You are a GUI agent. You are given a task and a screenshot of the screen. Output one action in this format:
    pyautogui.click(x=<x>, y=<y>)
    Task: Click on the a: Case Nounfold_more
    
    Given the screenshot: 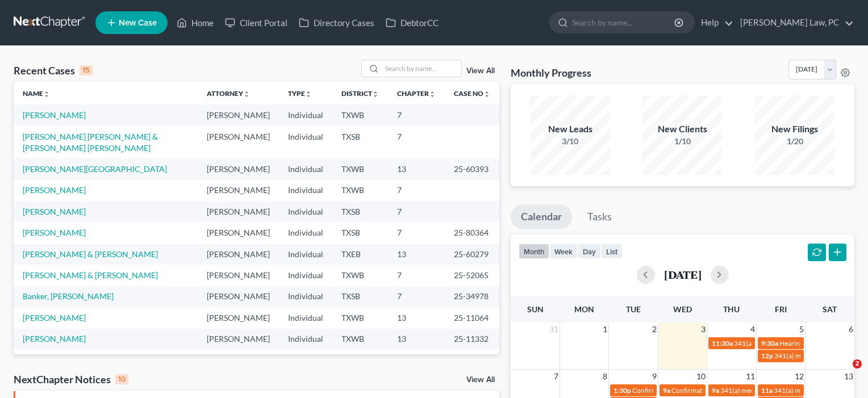 What is the action you would take?
    pyautogui.click(x=472, y=93)
    